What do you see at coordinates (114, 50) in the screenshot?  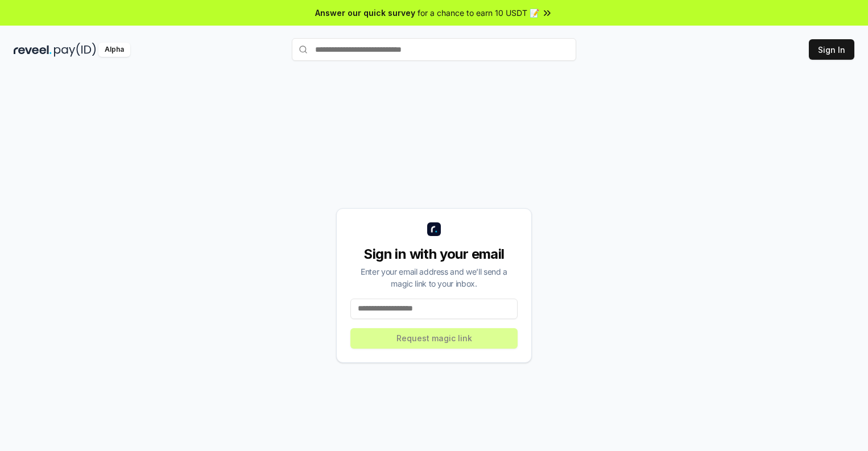 I see `div: Alpha` at bounding box center [114, 50].